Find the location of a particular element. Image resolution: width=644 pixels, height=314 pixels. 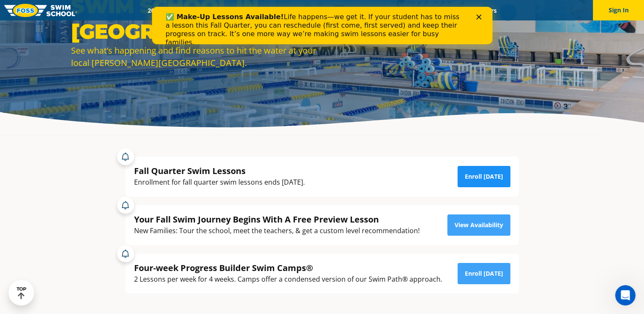

a: Blog is located at coordinates (455, 10).